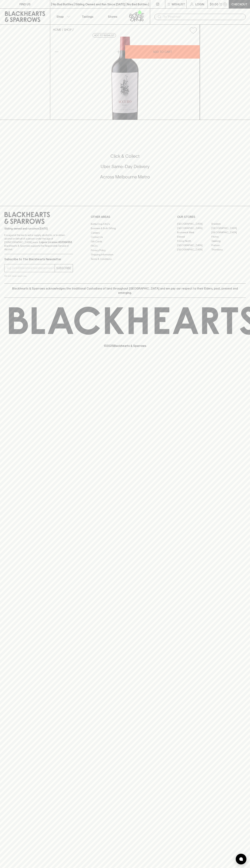  I want to click on p: OUR STORES, so click(211, 217).